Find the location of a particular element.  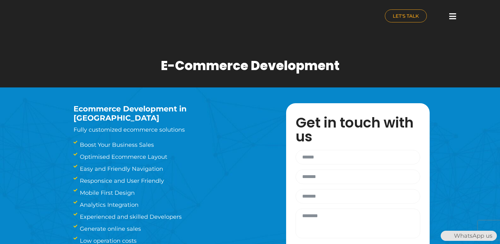

img: nuance-qatar_logo is located at coordinates (53, 17).